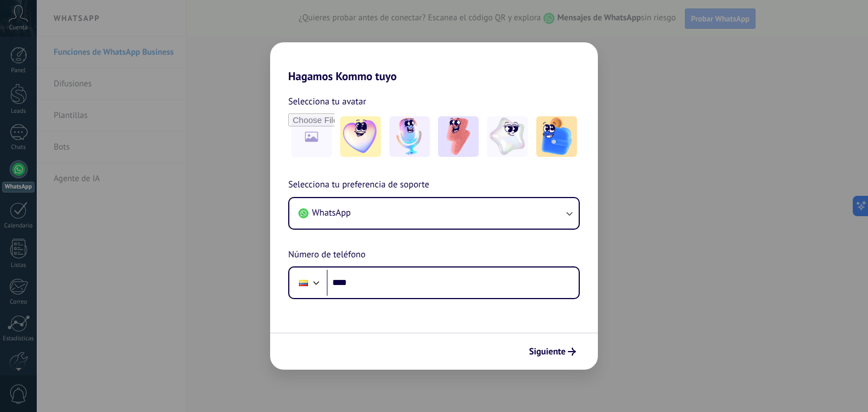 The width and height of the screenshot is (868, 412). I want to click on span: Selecciona tu preferencia de soporte, so click(359, 185).